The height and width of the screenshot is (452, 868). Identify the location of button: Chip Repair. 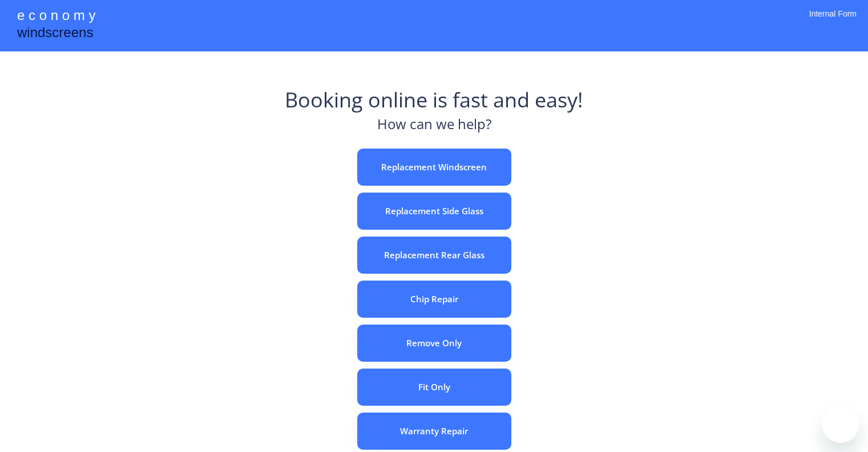
(434, 298).